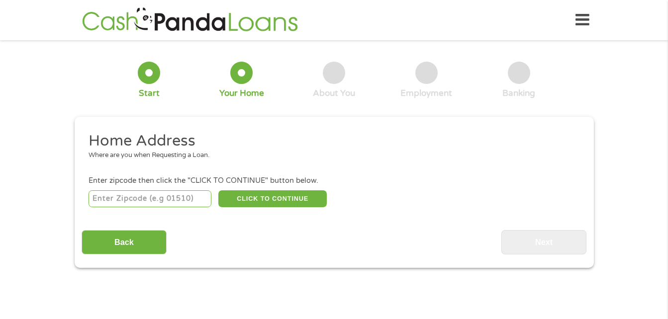 This screenshot has height=319, width=668. Describe the element at coordinates (149, 94) in the screenshot. I see `div: Start` at that location.